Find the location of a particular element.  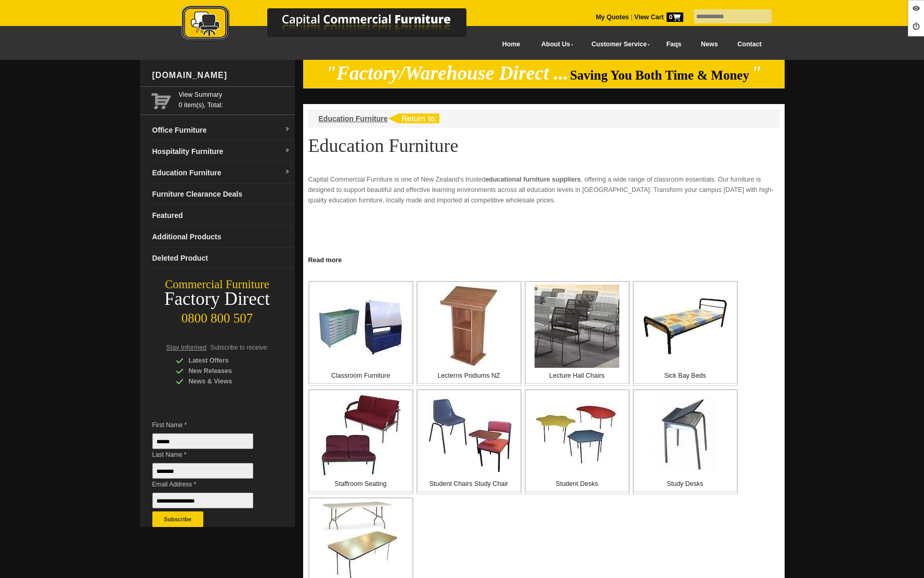

p: Lecterns Podiums NZ is located at coordinates (469, 376).